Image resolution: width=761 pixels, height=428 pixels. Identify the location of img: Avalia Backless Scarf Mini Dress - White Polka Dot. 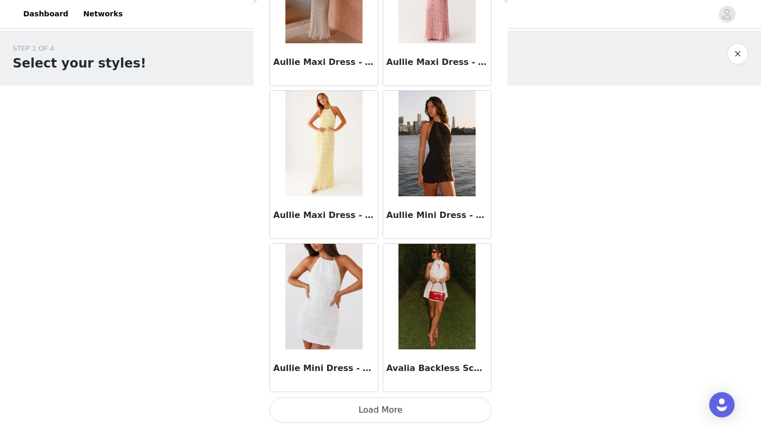
(436, 297).